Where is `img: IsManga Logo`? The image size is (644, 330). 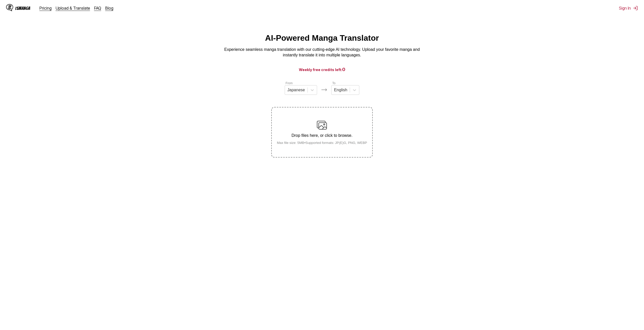 img: IsManga Logo is located at coordinates (10, 7).